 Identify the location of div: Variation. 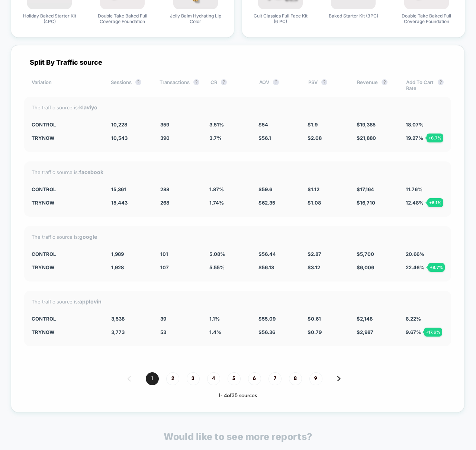
(66, 85).